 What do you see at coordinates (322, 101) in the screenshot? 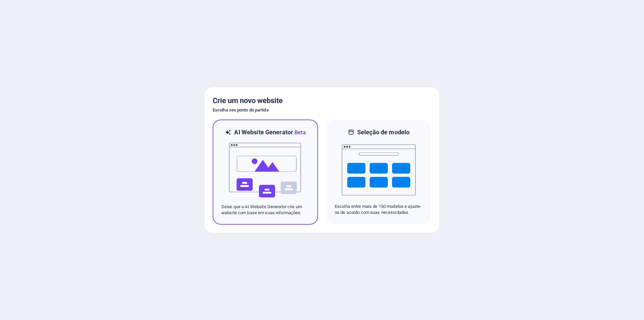
I see `h5: Crie um novo website` at bounding box center [322, 101].